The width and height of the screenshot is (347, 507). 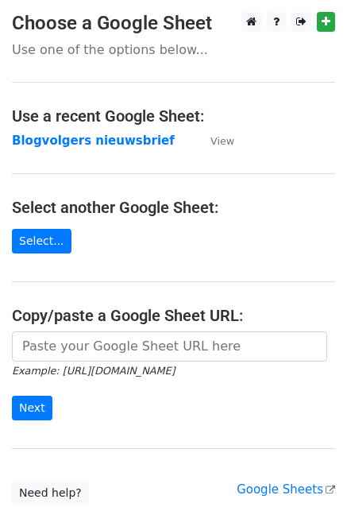 What do you see at coordinates (173, 23) in the screenshot?
I see `h3: Choose a Google Sheet` at bounding box center [173, 23].